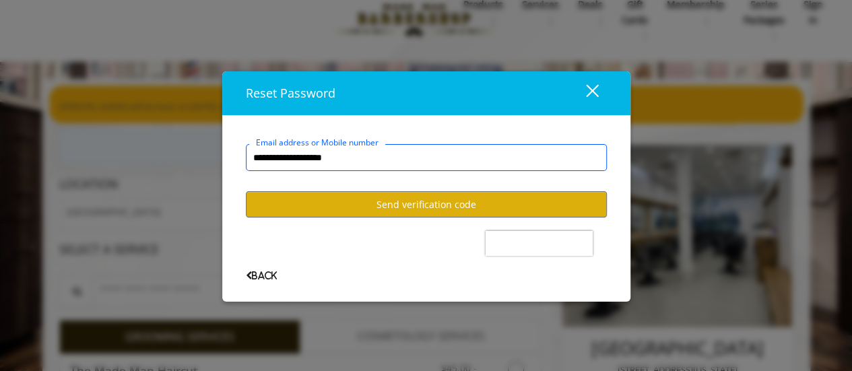 This screenshot has height=371, width=852. I want to click on span: Reset Password, so click(290, 93).